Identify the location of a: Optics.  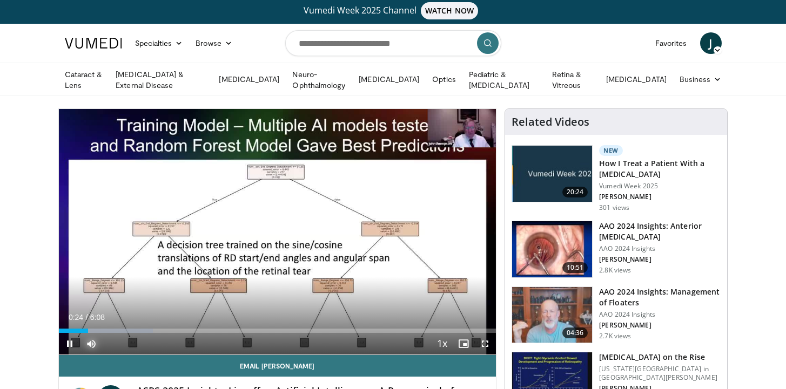
(443, 79).